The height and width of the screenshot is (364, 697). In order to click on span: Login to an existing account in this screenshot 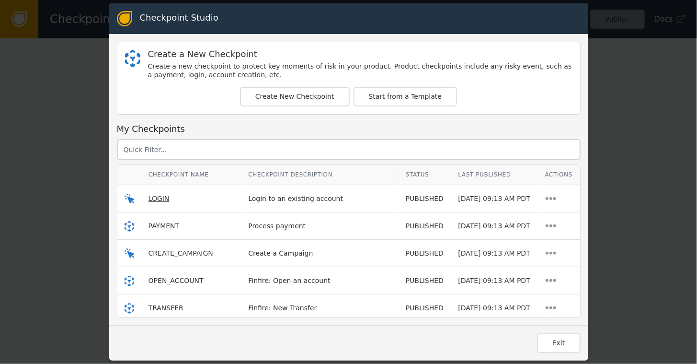, I will do `click(296, 198)`.